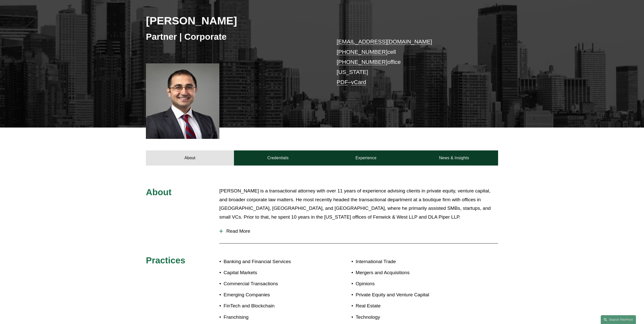  Describe the element at coordinates (361, 231) in the screenshot. I see `span: Read More` at that location.